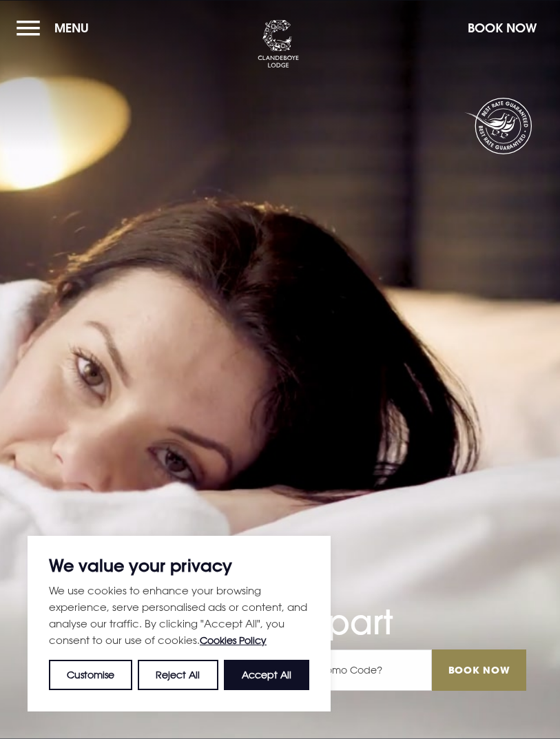 The height and width of the screenshot is (739, 560). Describe the element at coordinates (278, 44) in the screenshot. I see `img: Clandeboye Lodge` at that location.